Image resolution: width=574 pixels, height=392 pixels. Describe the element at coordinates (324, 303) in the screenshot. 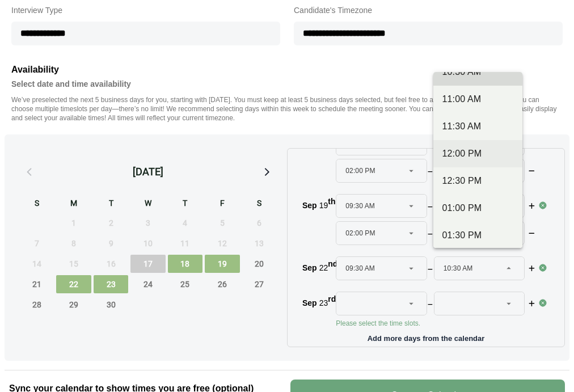

I see `strong: 23` at that location.